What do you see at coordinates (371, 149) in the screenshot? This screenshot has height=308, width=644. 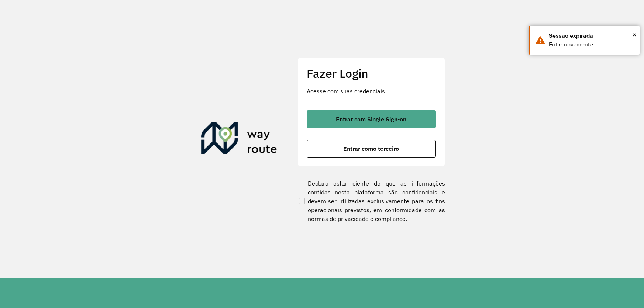 I see `span: Entrar como terceiro` at bounding box center [371, 149].